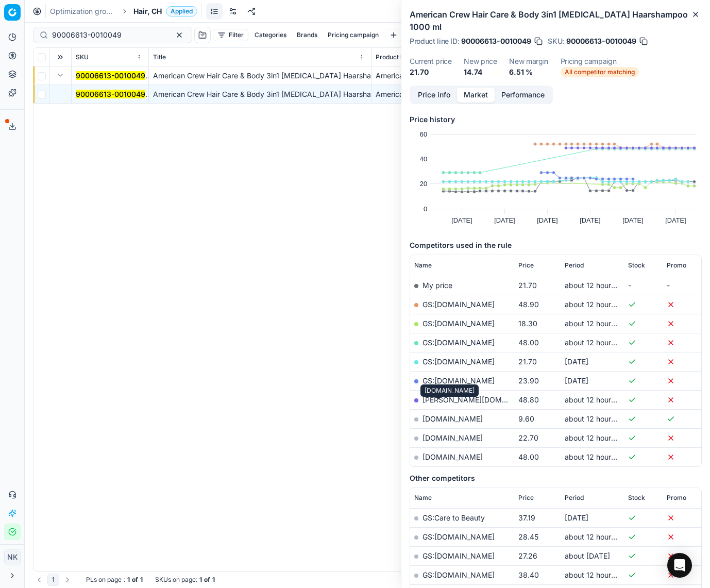 This screenshot has height=588, width=710. I want to click on span: Name, so click(423, 498).